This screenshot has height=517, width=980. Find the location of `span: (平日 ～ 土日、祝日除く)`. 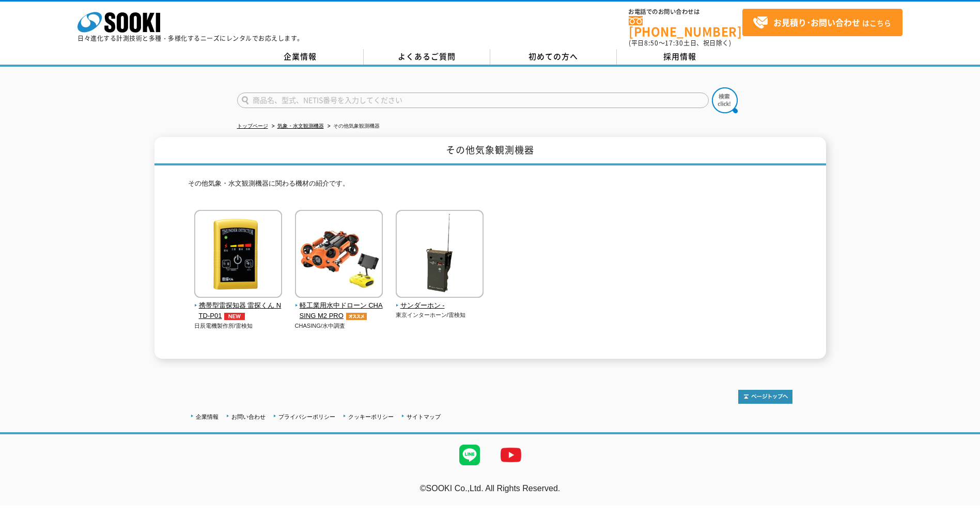

span: (平日 ～ 土日、祝日除く) is located at coordinates (679, 43).